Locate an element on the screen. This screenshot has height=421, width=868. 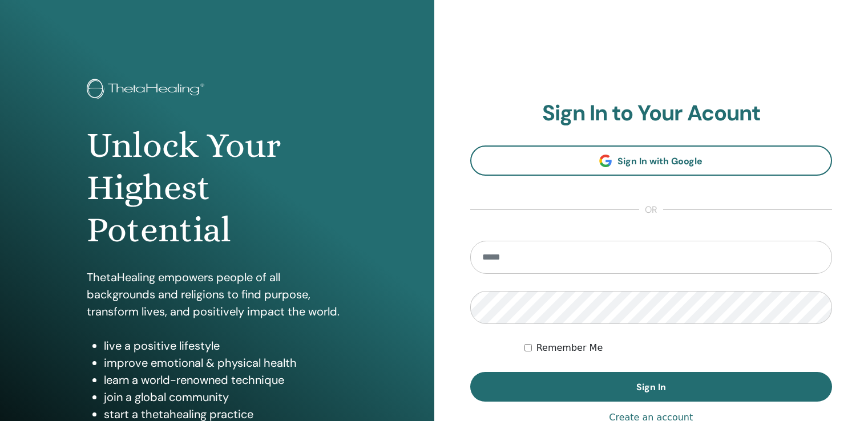
p: ThetaHealing empowers people of all backgrounds and religions to find purpose, transform lives, a... is located at coordinates (217, 294).